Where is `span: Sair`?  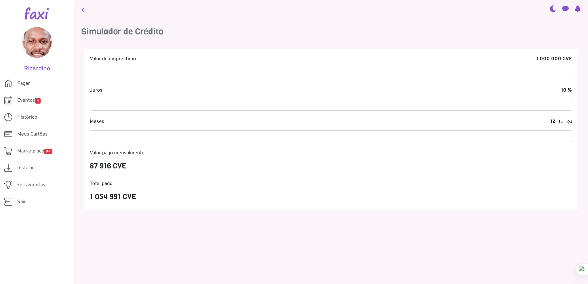 span: Sair is located at coordinates (22, 202).